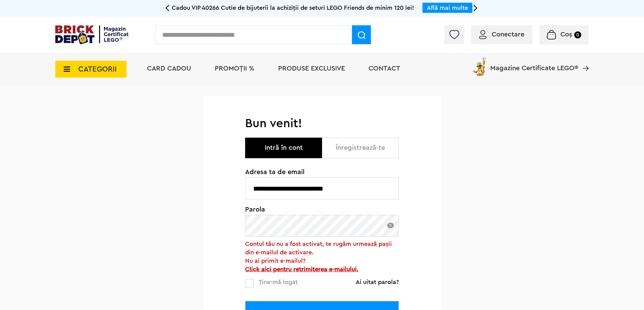 The image size is (644, 310). Describe the element at coordinates (448, 8) in the screenshot. I see `a: Află mai multe` at that location.